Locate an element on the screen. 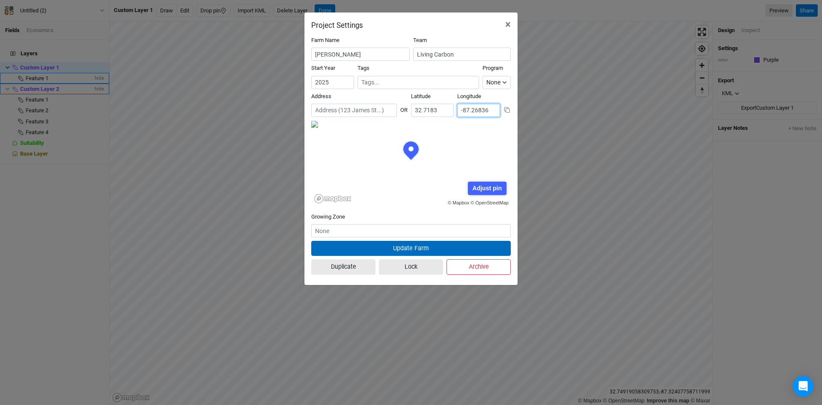 The height and width of the screenshot is (405, 822). input: Longitude is located at coordinates (479, 110).